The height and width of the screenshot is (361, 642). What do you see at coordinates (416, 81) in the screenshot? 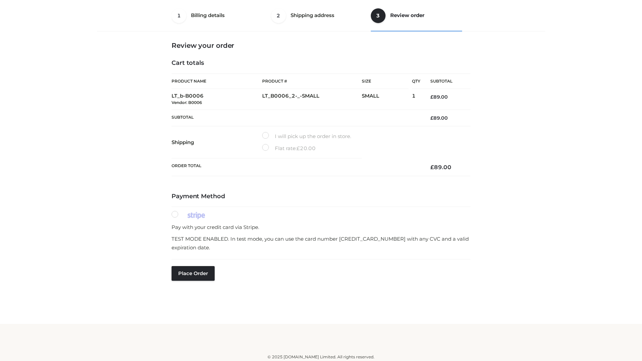
I see `th: Qty` at bounding box center [416, 81].